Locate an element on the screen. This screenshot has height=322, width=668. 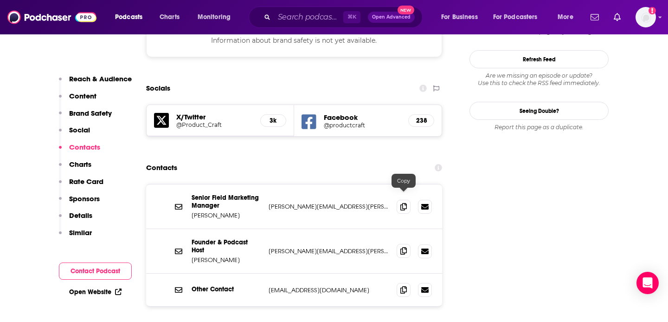
h5: 238 is located at coordinates (422, 120).